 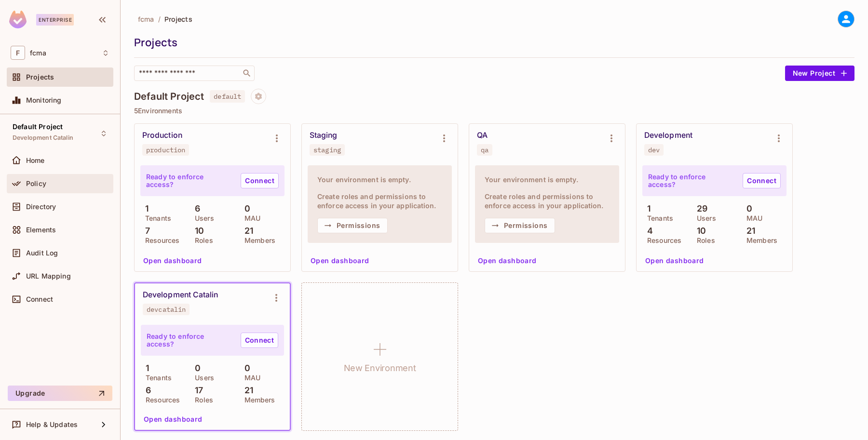 What do you see at coordinates (37, 127) in the screenshot?
I see `span: Default Project` at bounding box center [37, 127].